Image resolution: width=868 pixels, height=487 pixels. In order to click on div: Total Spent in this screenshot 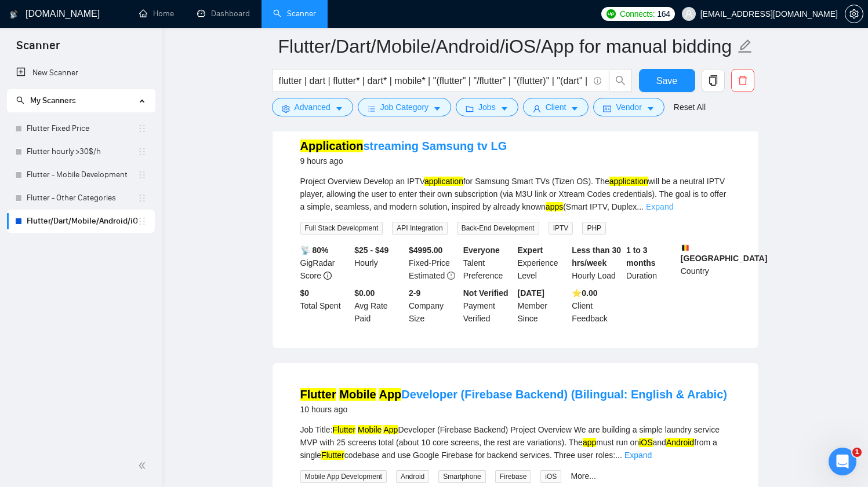, I will do `click(325, 306)`.